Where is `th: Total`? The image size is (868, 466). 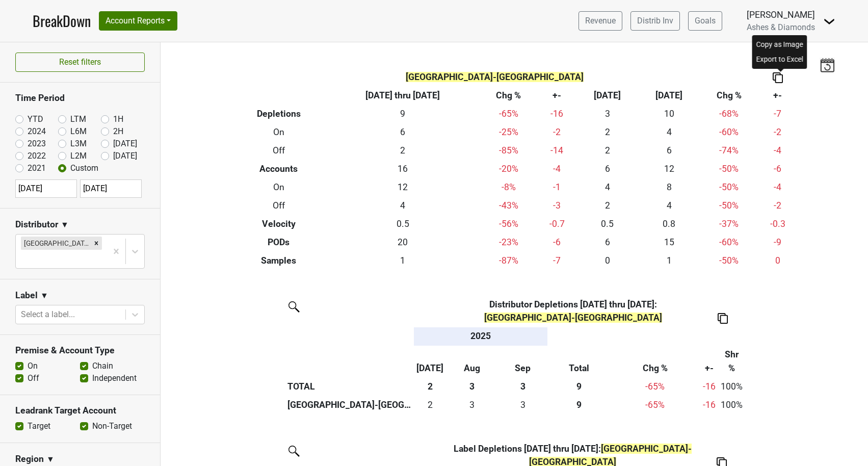
th: Total is located at coordinates (578, 361).